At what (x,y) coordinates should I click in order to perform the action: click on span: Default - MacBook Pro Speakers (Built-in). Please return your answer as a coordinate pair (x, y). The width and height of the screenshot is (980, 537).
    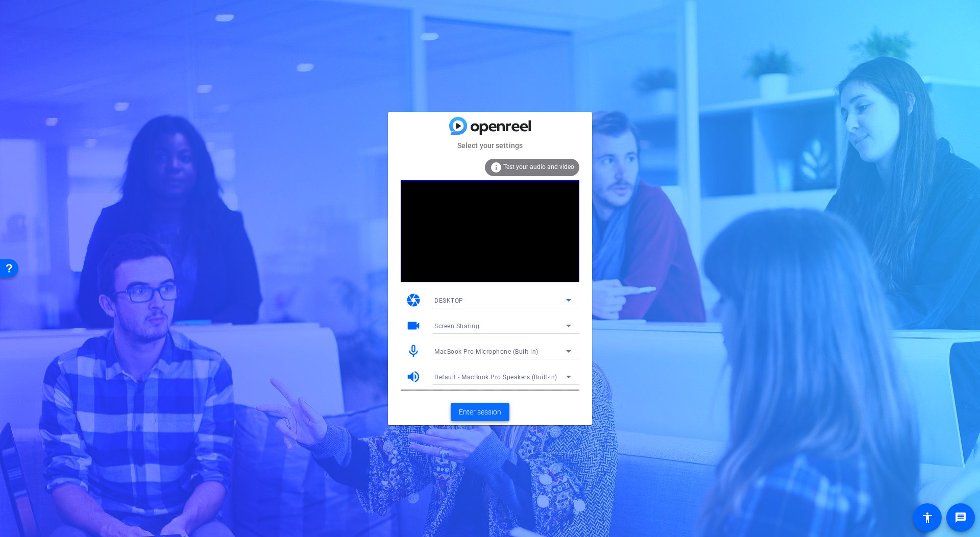
    Looking at the image, I should click on (496, 377).